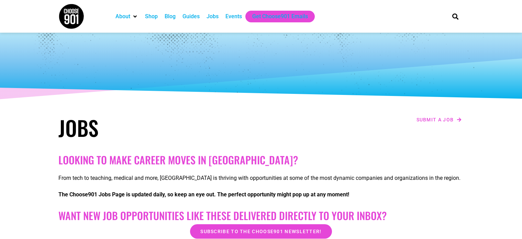 The height and width of the screenshot is (239, 522). What do you see at coordinates (158, 127) in the screenshot?
I see `h1: Jobs` at bounding box center [158, 127].